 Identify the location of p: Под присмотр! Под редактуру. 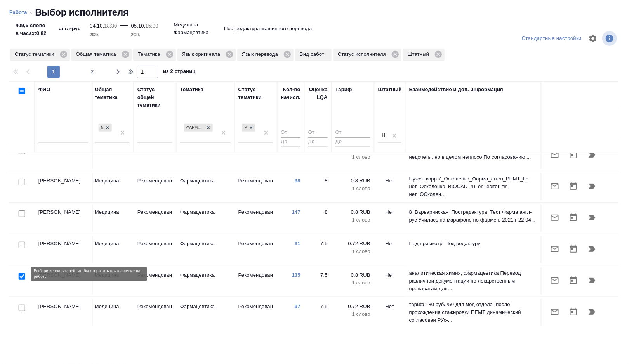
(473, 244).